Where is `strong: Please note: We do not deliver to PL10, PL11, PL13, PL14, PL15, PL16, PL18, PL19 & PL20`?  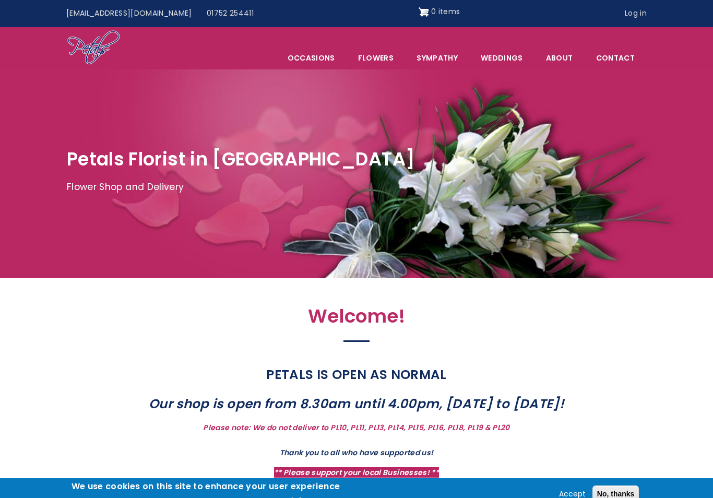 strong: Please note: We do not deliver to PL10, PL11, PL13, PL14, PL15, PL16, PL18, PL19 & PL20 is located at coordinates (356, 428).